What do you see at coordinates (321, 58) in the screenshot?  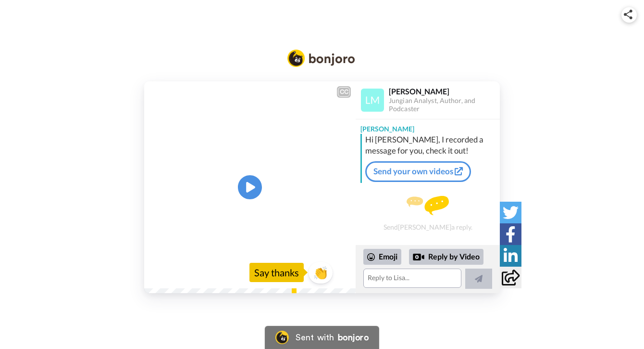 I see `img: Bonjoro Logo` at bounding box center [321, 58].